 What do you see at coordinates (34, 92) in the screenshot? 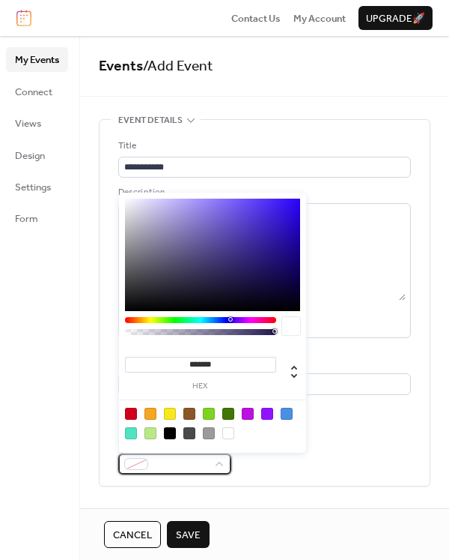
I see `span: Connect` at bounding box center [34, 92].